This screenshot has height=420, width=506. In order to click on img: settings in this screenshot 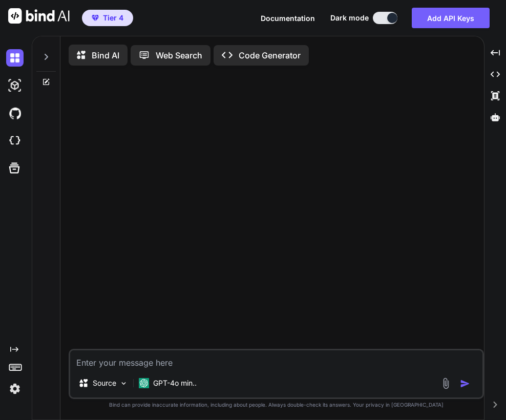, I will do `click(15, 389)`.